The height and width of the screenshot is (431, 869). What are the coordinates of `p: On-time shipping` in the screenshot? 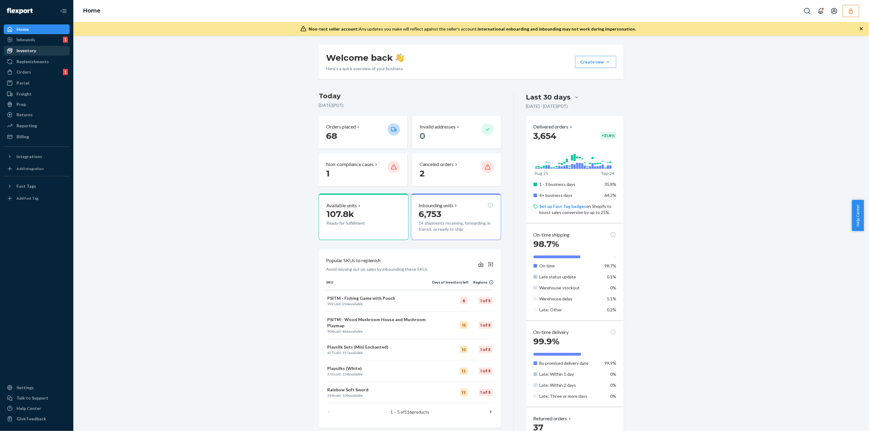 It's located at (551, 235).